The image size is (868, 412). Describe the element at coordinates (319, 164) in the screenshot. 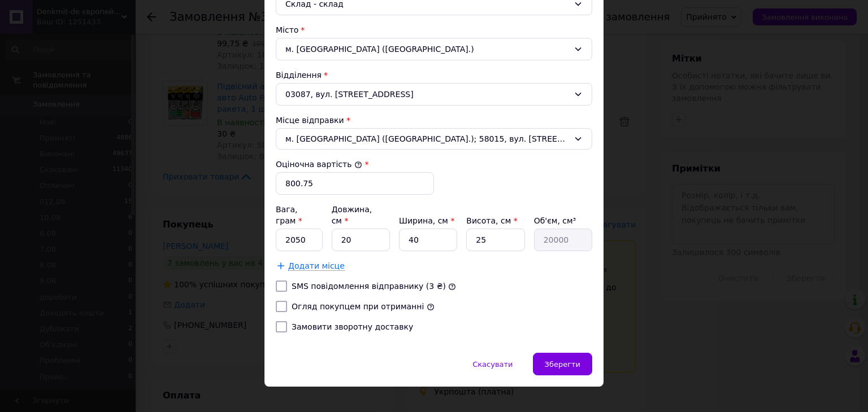

I see `label: Оціночна вартість` at that location.